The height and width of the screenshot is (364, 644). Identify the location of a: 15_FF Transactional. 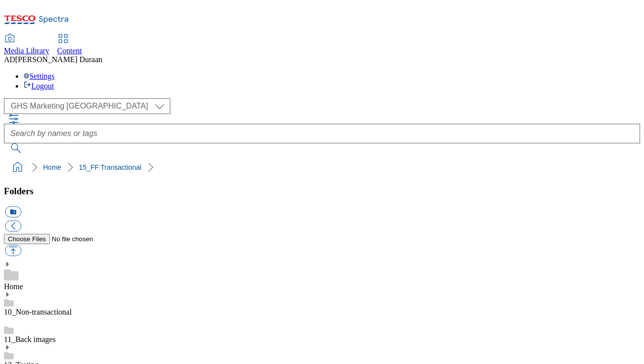
(110, 167).